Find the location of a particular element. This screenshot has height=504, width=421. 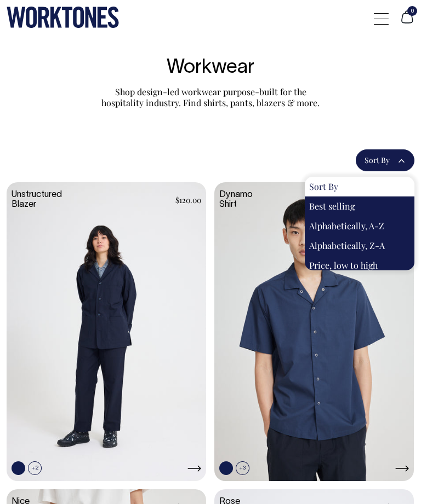

a: 0 is located at coordinates (406, 22).